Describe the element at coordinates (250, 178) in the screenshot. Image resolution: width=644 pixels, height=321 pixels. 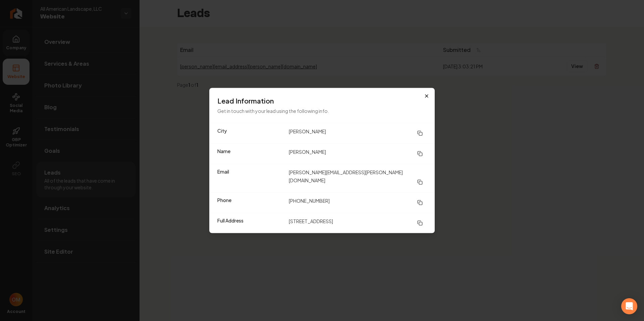
I see `dt: Email` at that location.